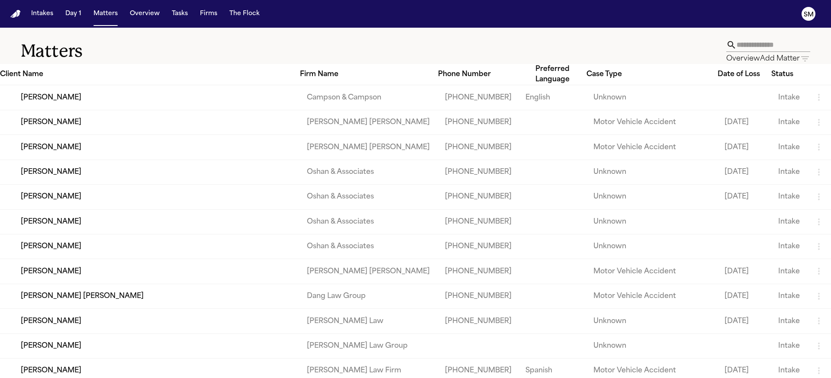  Describe the element at coordinates (245, 14) in the screenshot. I see `button: The Flock` at that location.